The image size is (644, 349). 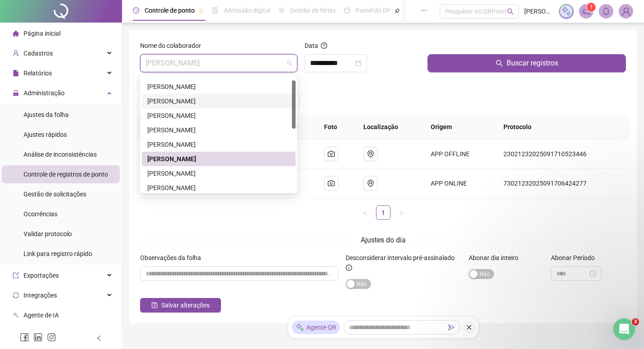 What do you see at coordinates (401, 212) in the screenshot?
I see `button: right` at bounding box center [401, 212].